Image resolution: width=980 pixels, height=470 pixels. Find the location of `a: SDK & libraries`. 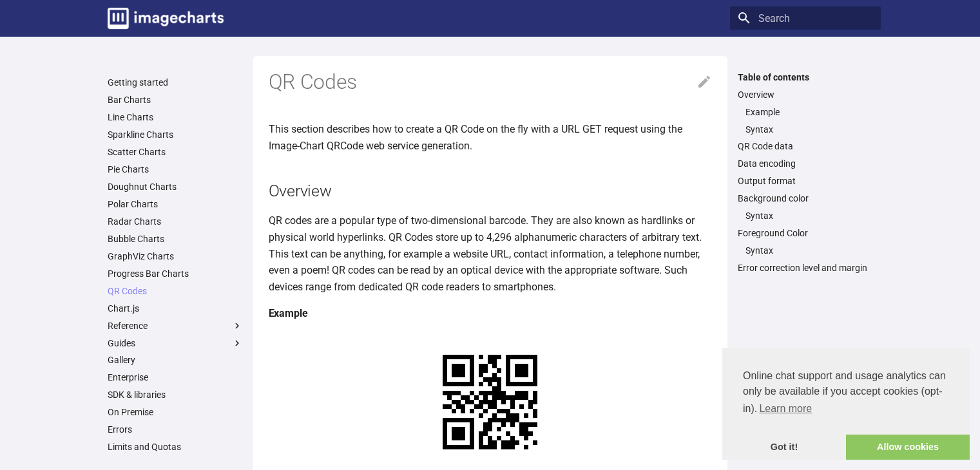

a: SDK & libraries is located at coordinates (175, 394).